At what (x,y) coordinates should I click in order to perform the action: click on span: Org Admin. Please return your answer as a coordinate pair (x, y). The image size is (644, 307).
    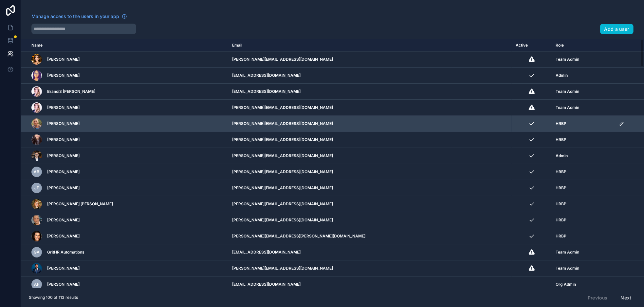
    Looking at the image, I should click on (567, 284).